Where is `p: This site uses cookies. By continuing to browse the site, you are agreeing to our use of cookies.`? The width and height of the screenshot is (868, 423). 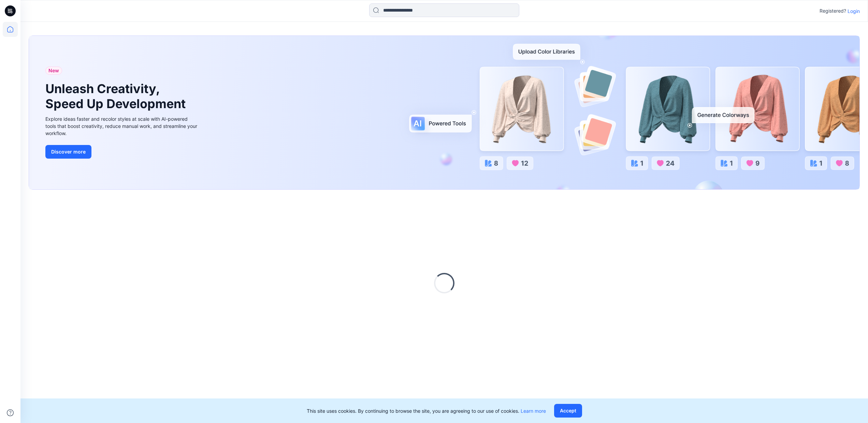 p: This site uses cookies. By continuing to browse the site, you are agreeing to our use of cookies. is located at coordinates (426, 410).